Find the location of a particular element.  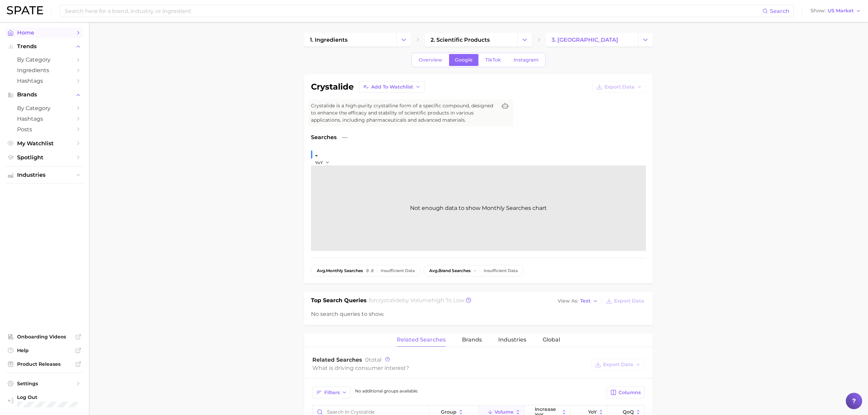

a: Posts is located at coordinates (45, 130).